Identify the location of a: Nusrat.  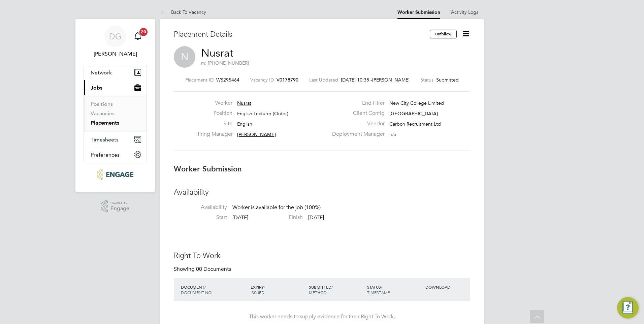
(217, 53).